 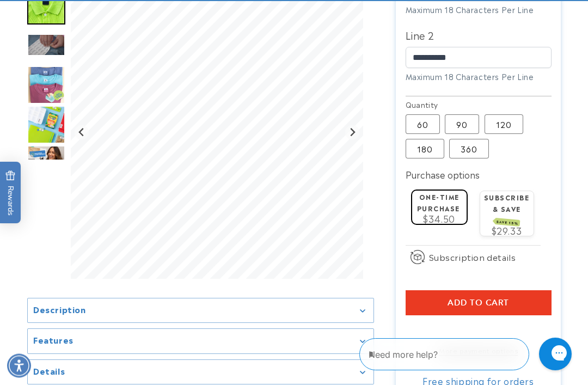 I want to click on textarea: Type your message here, so click(x=76, y=21).